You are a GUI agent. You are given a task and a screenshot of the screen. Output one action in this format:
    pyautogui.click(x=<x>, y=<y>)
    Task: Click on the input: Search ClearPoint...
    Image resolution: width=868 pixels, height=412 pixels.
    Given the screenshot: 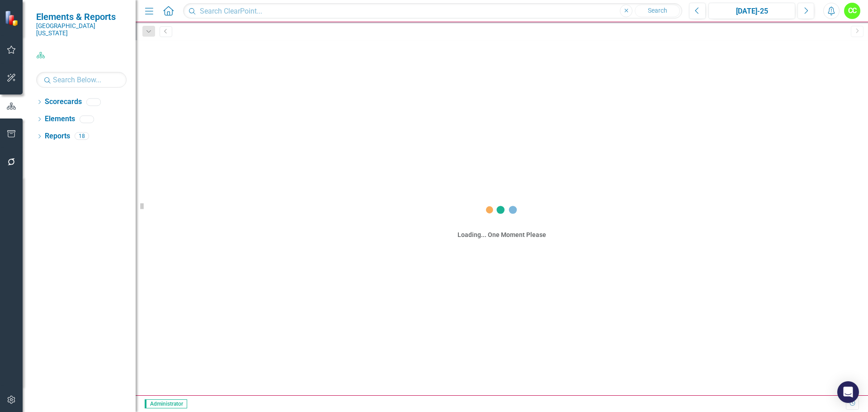 What is the action you would take?
    pyautogui.click(x=432, y=11)
    